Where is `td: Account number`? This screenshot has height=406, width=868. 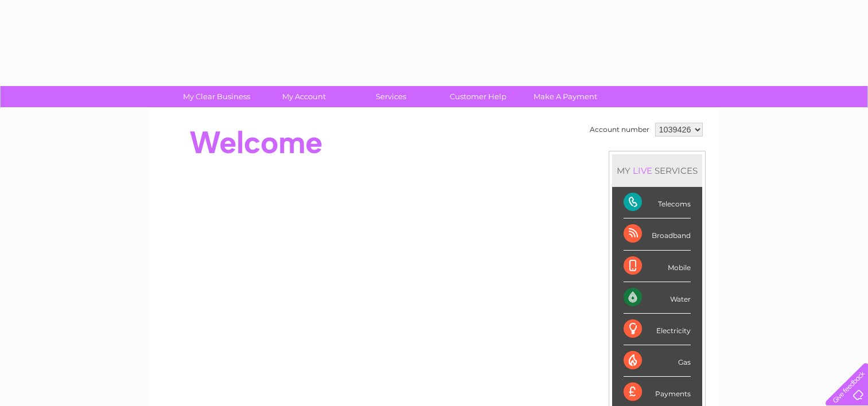
td: Account number is located at coordinates (620, 130).